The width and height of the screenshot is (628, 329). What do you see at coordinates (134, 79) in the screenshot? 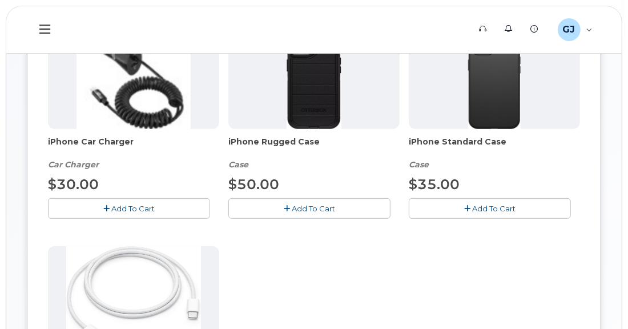
I see `img: iphonesecg.jpg` at bounding box center [134, 79].